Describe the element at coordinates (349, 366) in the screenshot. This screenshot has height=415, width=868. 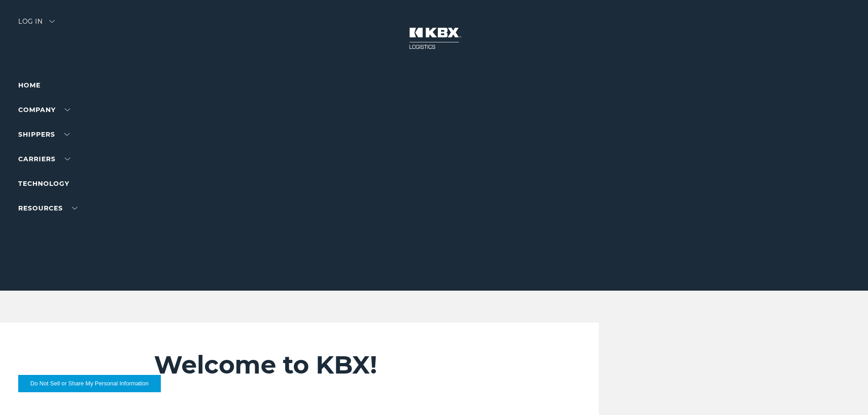
I see `h2: Welcome to KBX!` at that location.